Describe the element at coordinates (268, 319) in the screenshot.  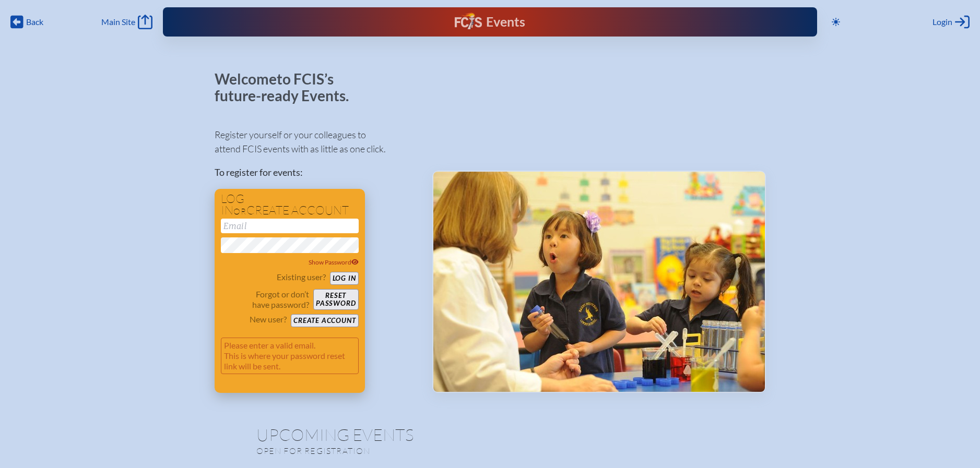
I see `p: New user?` at that location.